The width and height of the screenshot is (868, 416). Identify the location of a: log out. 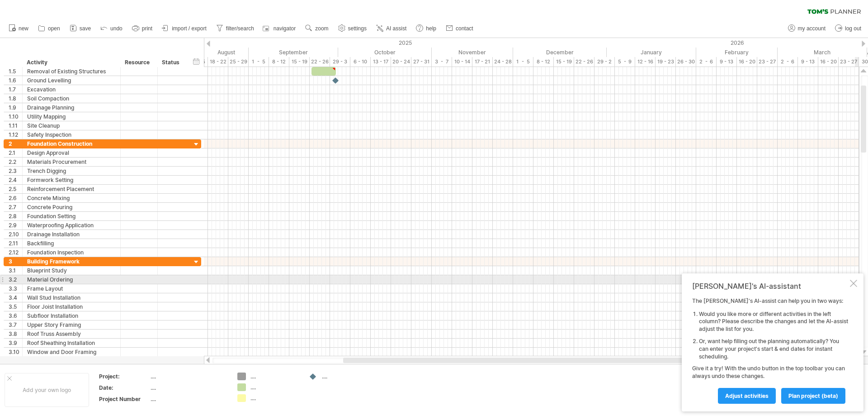
(848, 28).